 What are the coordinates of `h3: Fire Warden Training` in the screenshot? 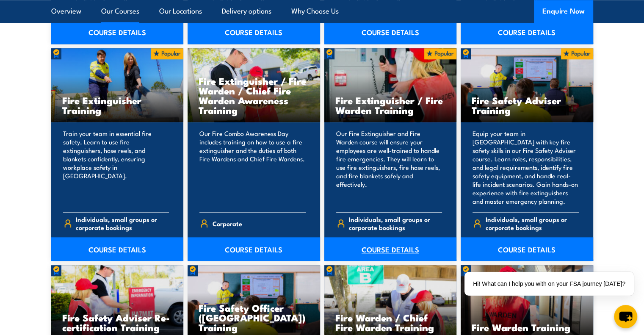 It's located at (526, 327).